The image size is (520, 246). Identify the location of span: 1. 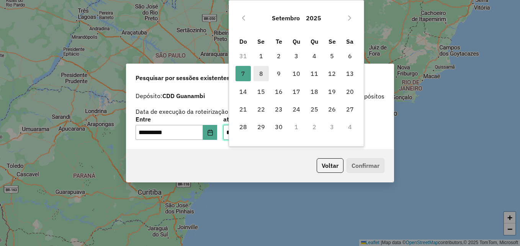
(261, 56).